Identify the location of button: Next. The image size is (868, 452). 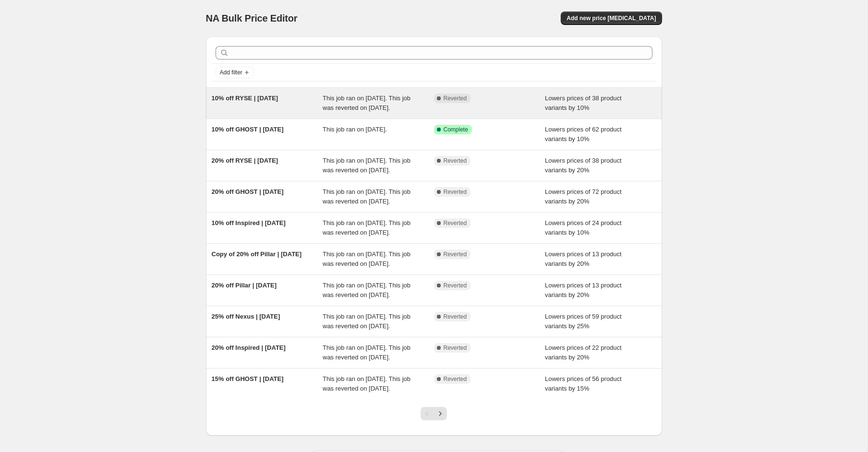
(440, 414).